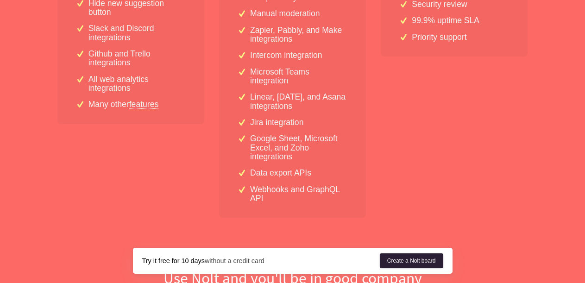 The width and height of the screenshot is (585, 283). I want to click on a: Create a Nolt board, so click(411, 261).